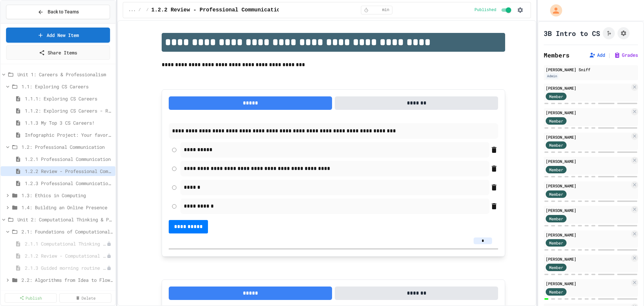  Describe the element at coordinates (609, 34) in the screenshot. I see `button: Click to see fork details` at that location.